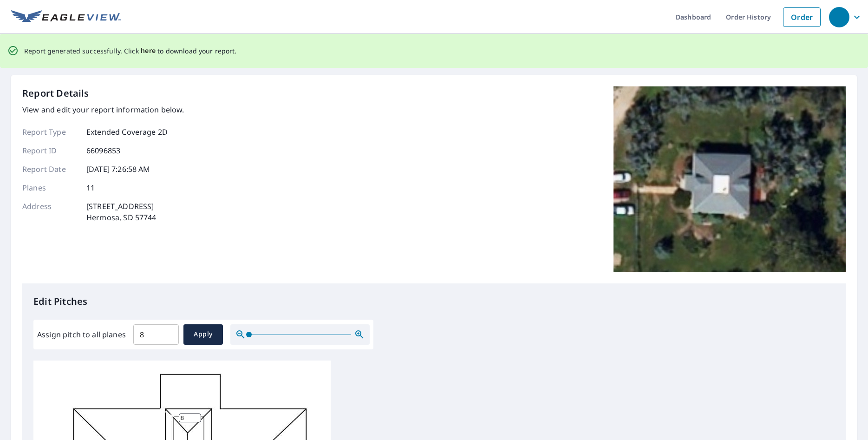 Image resolution: width=868 pixels, height=440 pixels. Describe the element at coordinates (127, 132) in the screenshot. I see `p: Extended Coverage 2D` at that location.